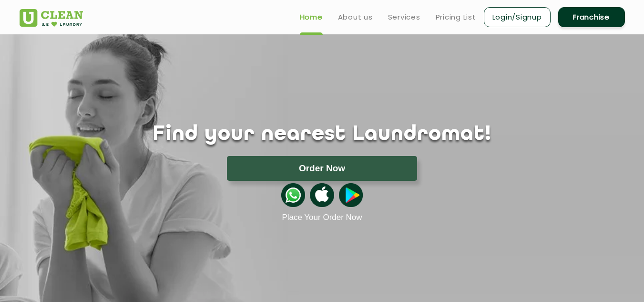 This screenshot has height=302, width=644. Describe the element at coordinates (293, 195) in the screenshot. I see `img: whatsappicon.png` at that location.